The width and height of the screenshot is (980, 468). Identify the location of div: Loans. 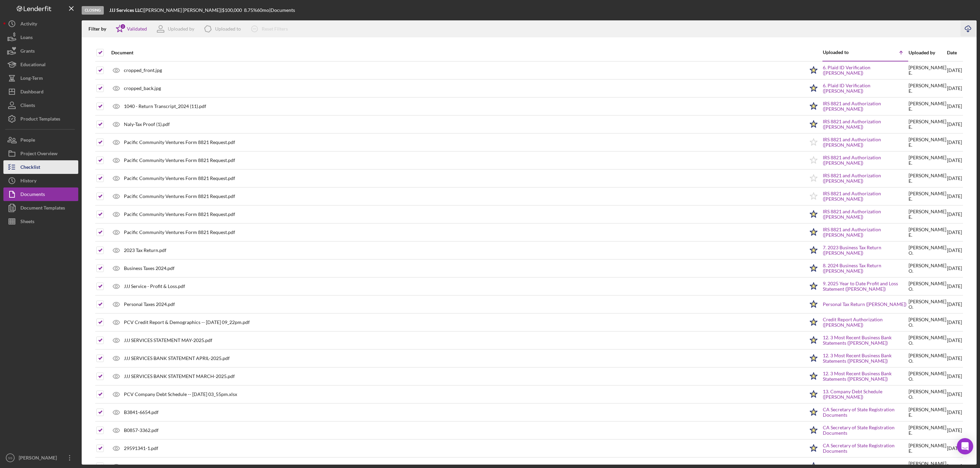
(26, 38).